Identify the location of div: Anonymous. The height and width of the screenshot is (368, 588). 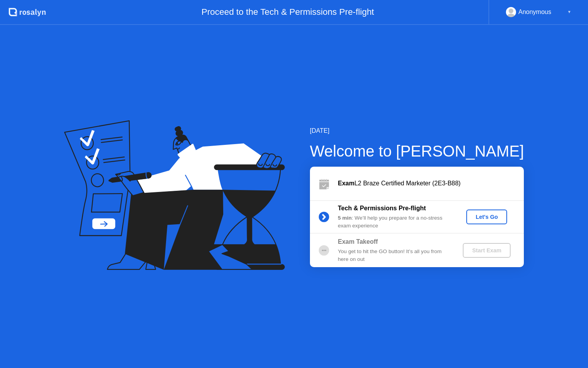
(535, 12).